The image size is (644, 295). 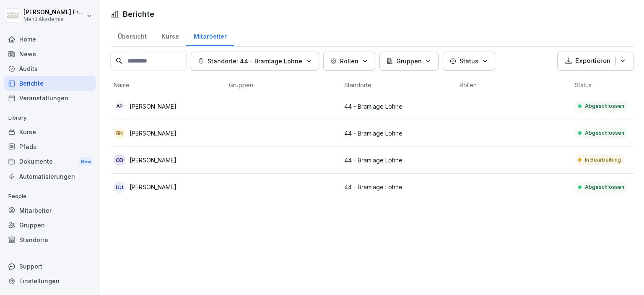 What do you see at coordinates (49, 54) in the screenshot?
I see `div: News` at bounding box center [49, 54].